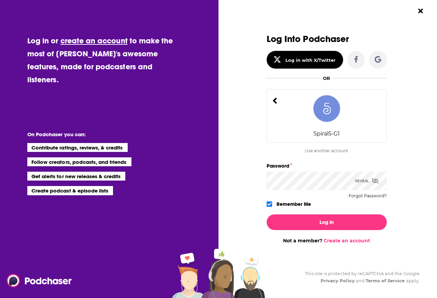 The image size is (437, 298). Describe the element at coordinates (327, 223) in the screenshot. I see `button: Log In` at that location.